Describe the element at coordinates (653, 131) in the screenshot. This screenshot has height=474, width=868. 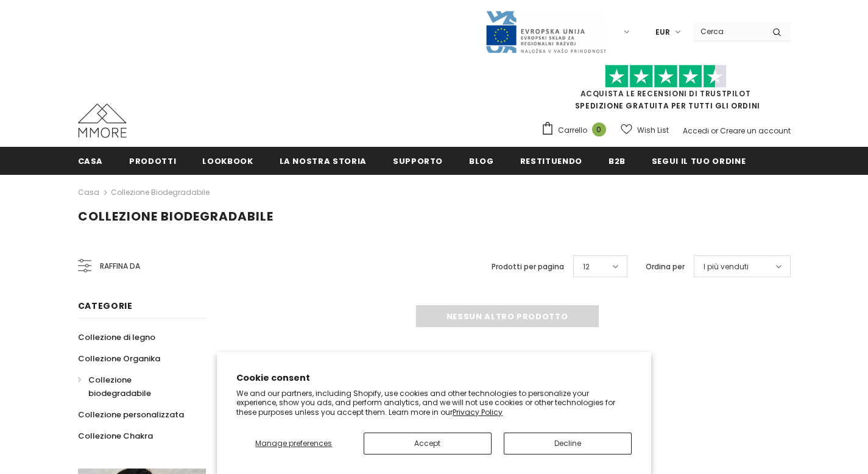
I see `span: Wish List` at that location.